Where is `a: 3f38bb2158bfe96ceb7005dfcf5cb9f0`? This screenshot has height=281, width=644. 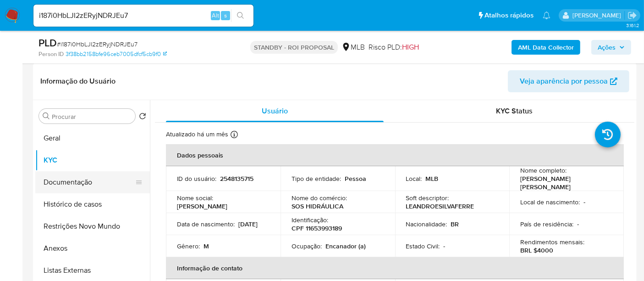
a: 3f38bb2158bfe96ceb7005dfcf5cb9f0 is located at coordinates (116, 54).